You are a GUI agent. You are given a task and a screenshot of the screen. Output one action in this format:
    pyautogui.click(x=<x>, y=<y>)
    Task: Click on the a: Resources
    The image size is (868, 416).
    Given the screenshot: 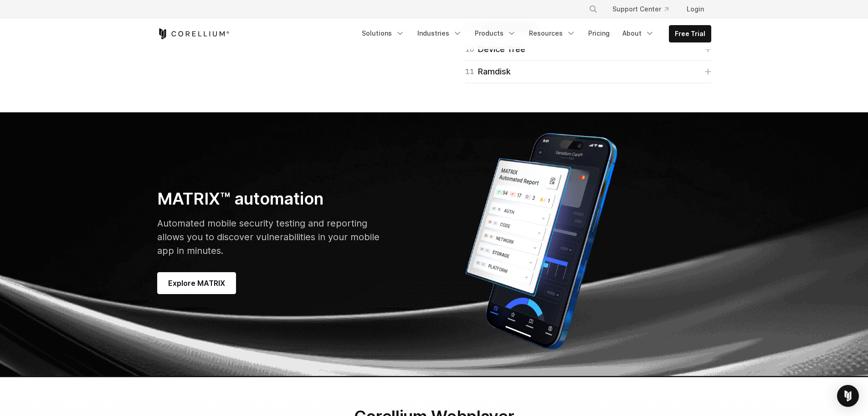 What is the action you would take?
    pyautogui.click(x=553, y=34)
    